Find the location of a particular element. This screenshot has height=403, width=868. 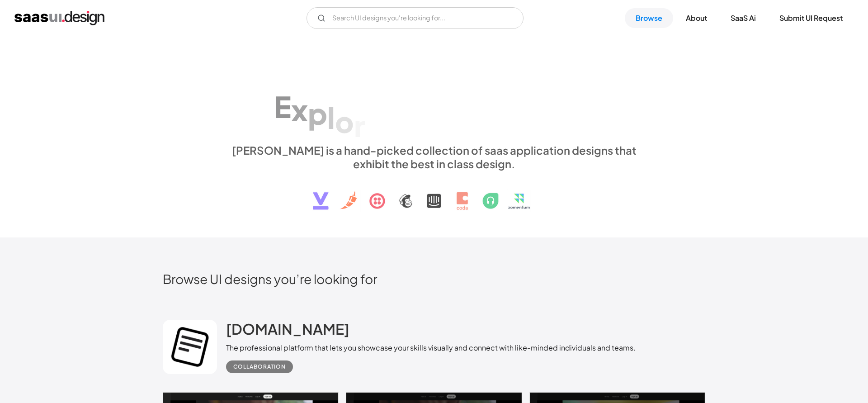

div: The professional platform that lets you showcase your skills visually and connect with like-minde... is located at coordinates (431, 348).